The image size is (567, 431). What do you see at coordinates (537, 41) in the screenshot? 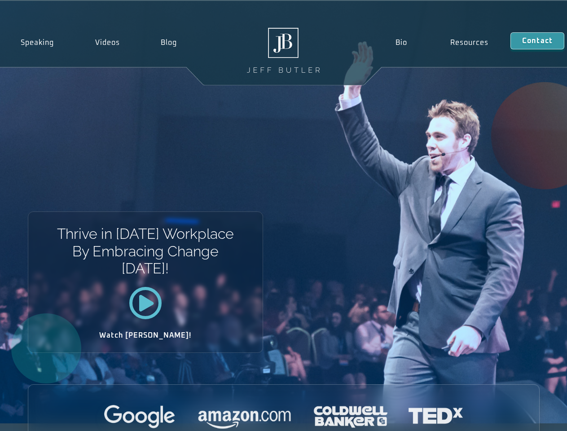
I see `a: Contact` at bounding box center [537, 41].